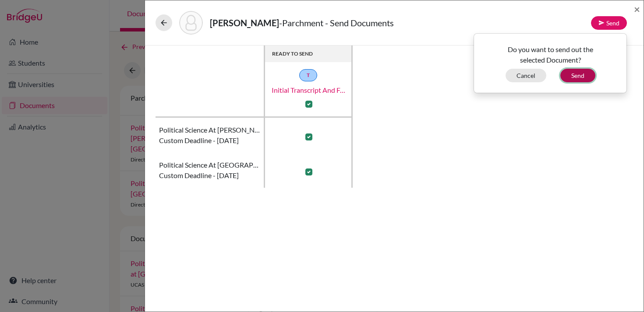  What do you see at coordinates (309, 54) in the screenshot?
I see `th: READY TO SEND` at bounding box center [309, 54].